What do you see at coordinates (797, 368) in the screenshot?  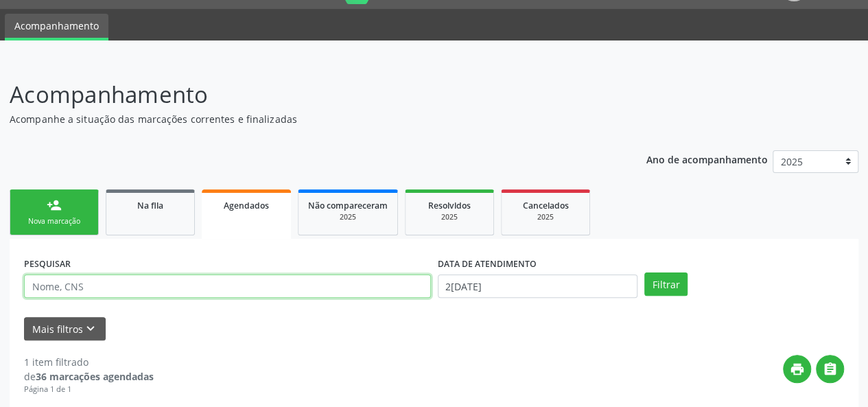 I see `button: print` at bounding box center [797, 368].